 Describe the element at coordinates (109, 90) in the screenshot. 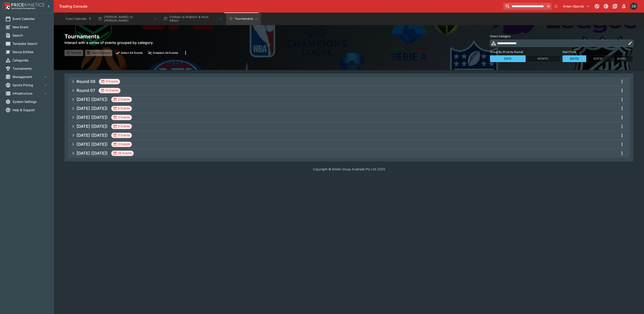

I see `div: 10 Events` at that location.